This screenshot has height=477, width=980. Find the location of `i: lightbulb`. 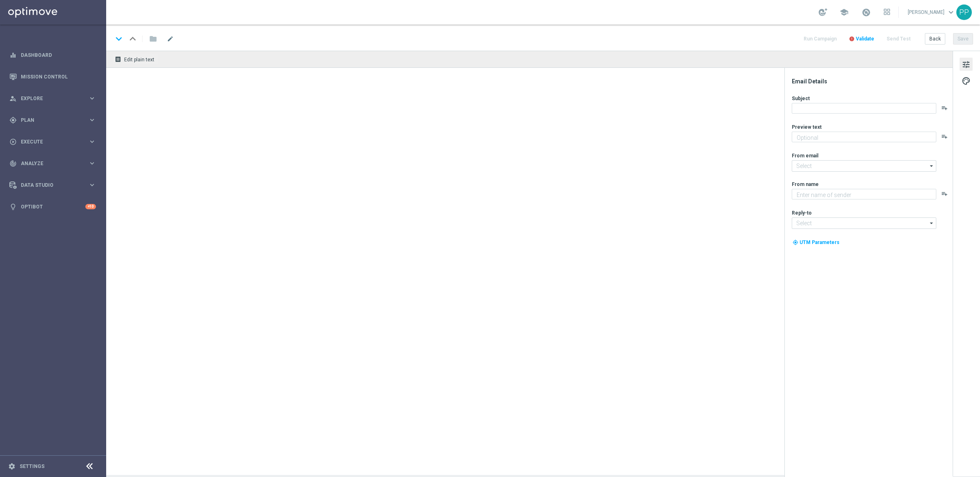

i: lightbulb is located at coordinates (13, 207).